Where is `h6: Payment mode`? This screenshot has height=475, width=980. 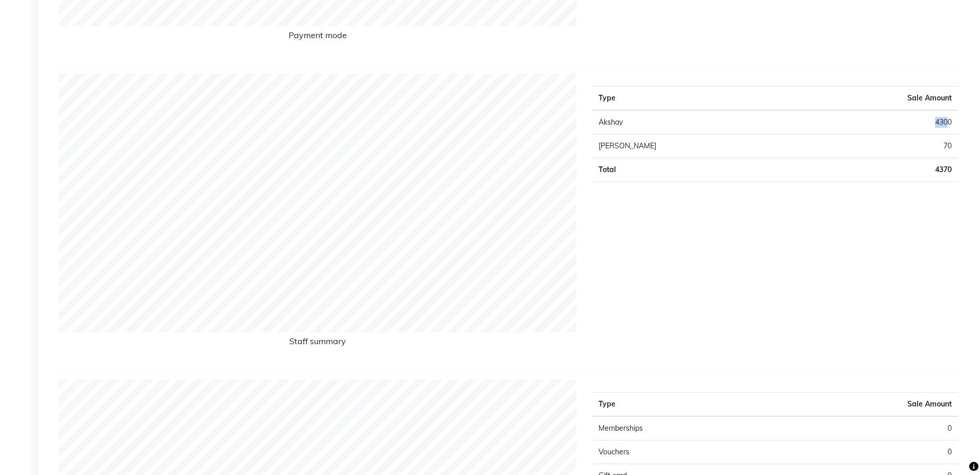 h6: Payment mode is located at coordinates (318, 37).